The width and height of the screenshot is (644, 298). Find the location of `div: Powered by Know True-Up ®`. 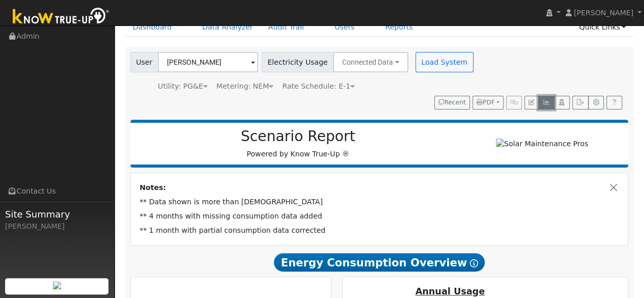

div: Powered by Know True-Up ® is located at coordinates (298, 144).